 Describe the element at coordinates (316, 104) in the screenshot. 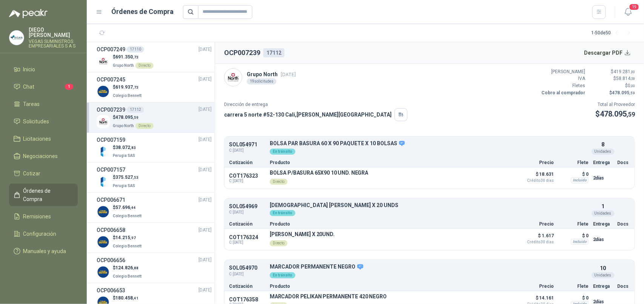

I see `p: Dirección de entrega` at that location.